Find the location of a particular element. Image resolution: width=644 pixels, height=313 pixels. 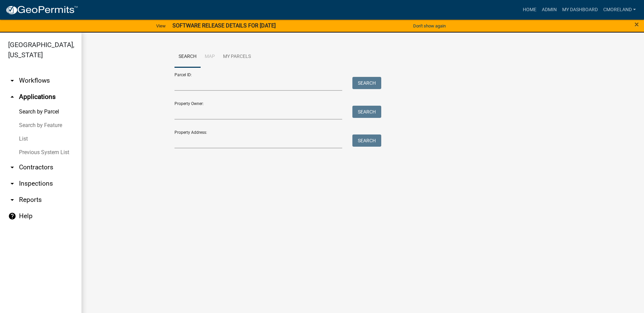

button: Close is located at coordinates (637, 24).